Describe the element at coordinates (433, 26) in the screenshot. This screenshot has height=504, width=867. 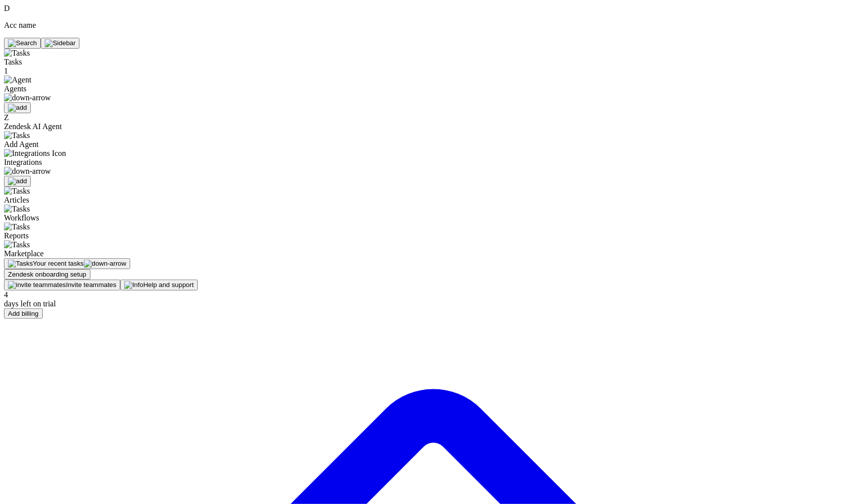
I see `p: Acc name` at that location.